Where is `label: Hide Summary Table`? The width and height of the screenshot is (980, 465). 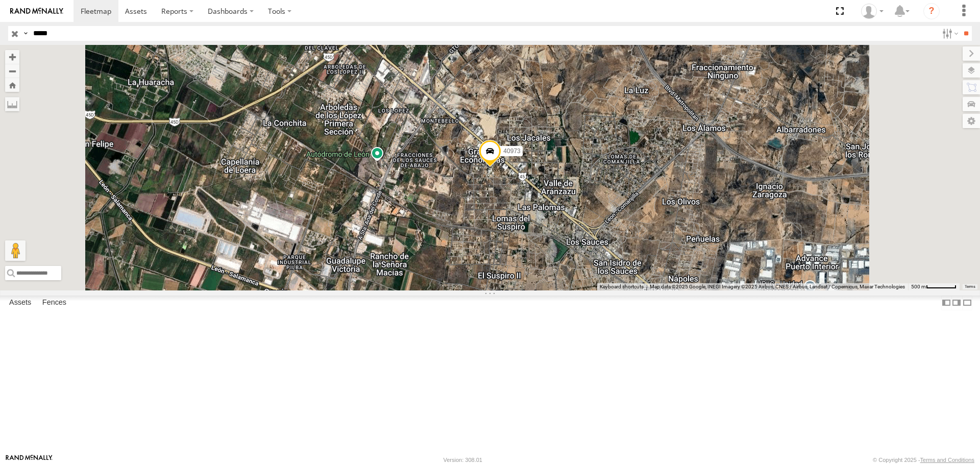
label: Hide Summary Table is located at coordinates (968, 302).